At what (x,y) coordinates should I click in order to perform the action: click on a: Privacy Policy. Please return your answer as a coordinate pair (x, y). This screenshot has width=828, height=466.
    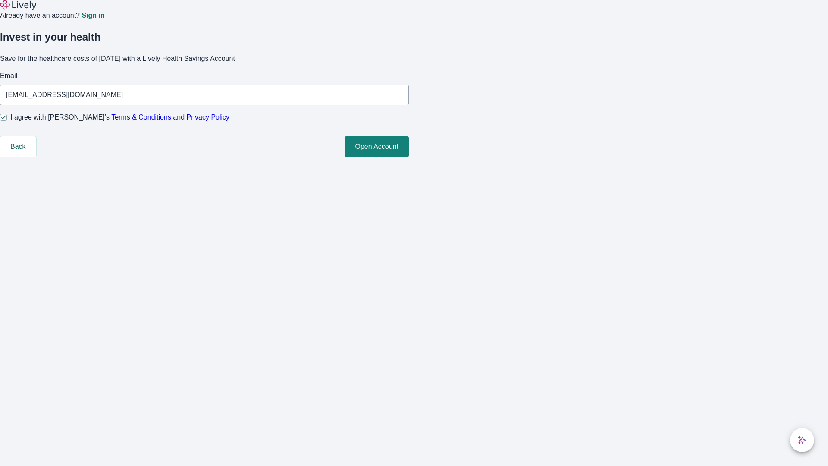
    Looking at the image, I should click on (208, 117).